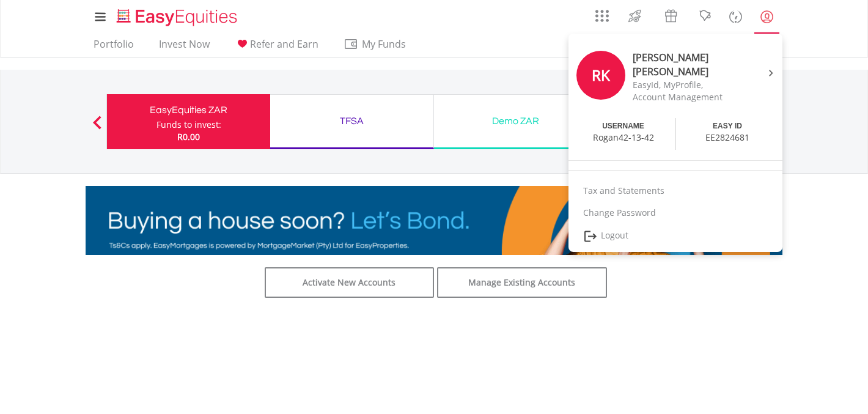  What do you see at coordinates (624, 138) in the screenshot?
I see `div: Rogan42-13-42` at bounding box center [624, 138].